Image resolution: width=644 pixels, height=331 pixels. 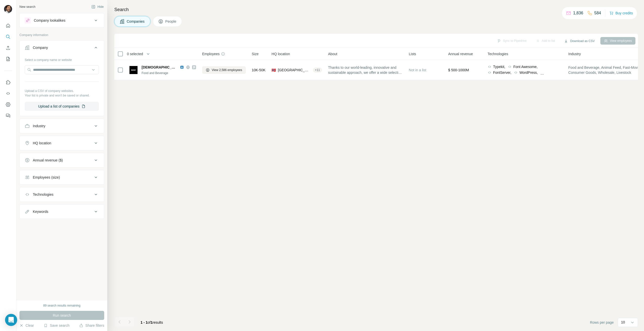 What do you see at coordinates (412, 54) in the screenshot?
I see `span: Lists` at bounding box center [412, 54].